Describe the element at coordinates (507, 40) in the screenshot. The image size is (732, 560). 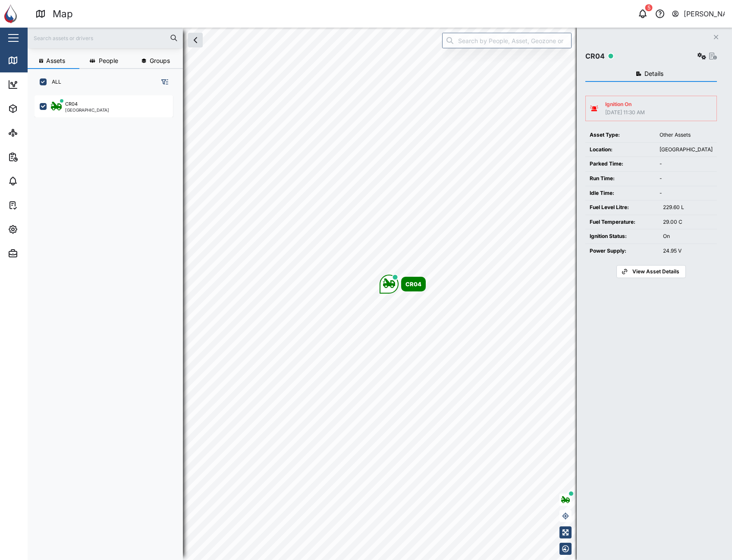
I see `input: Search by People, Asset, Geozone or Place` at that location.